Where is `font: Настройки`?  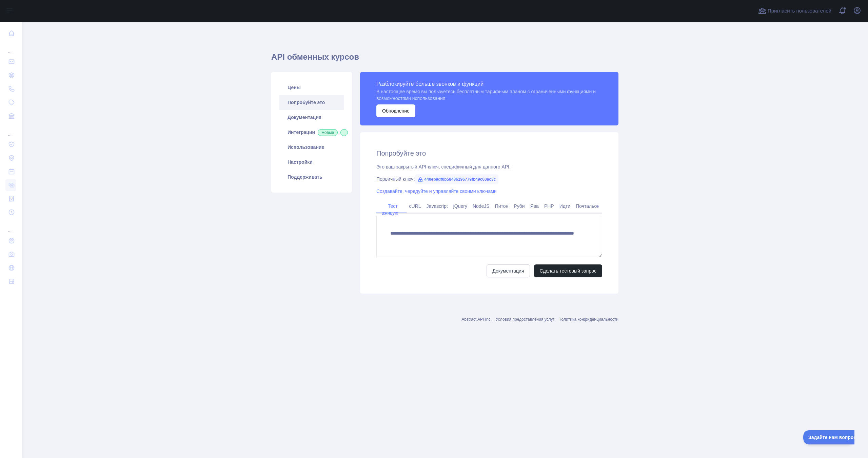 font: Настройки is located at coordinates (300, 162).